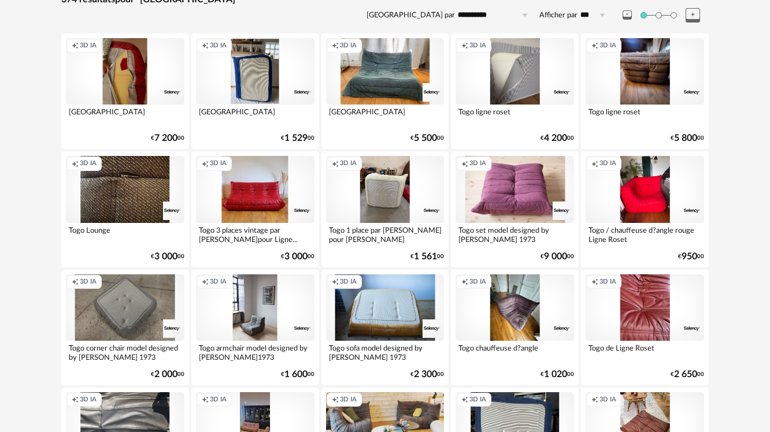  Describe the element at coordinates (514, 328) in the screenshot. I see `a: Creation icon 3D IA Togo chauffeuse d?angle €1 02000` at that location.